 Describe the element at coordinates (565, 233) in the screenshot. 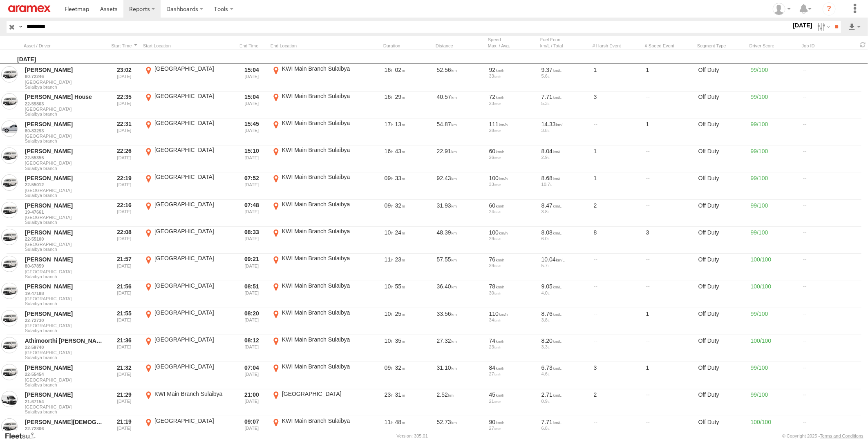

I see `div: 8.08` at that location.